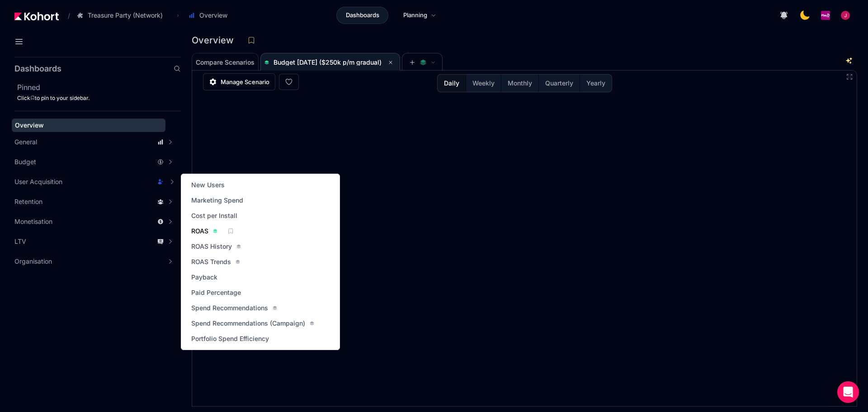  I want to click on a: Dashboards, so click(362, 15).